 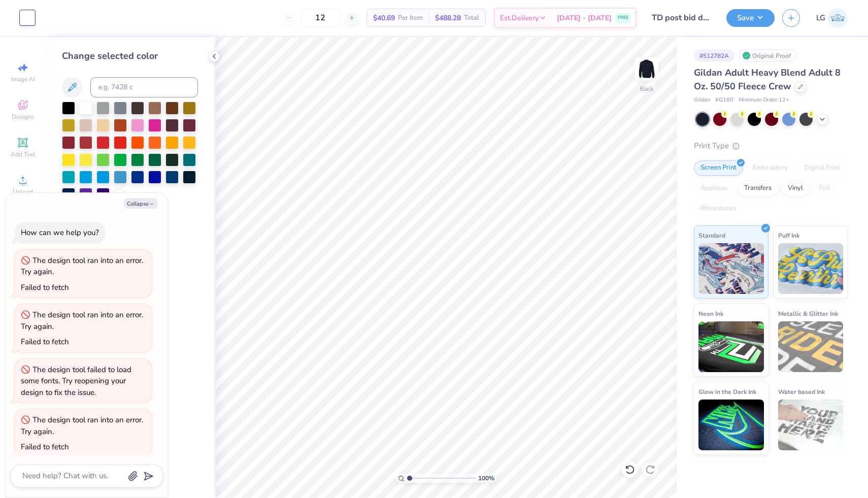 I want to click on div: Rhinestones, so click(x=718, y=209).